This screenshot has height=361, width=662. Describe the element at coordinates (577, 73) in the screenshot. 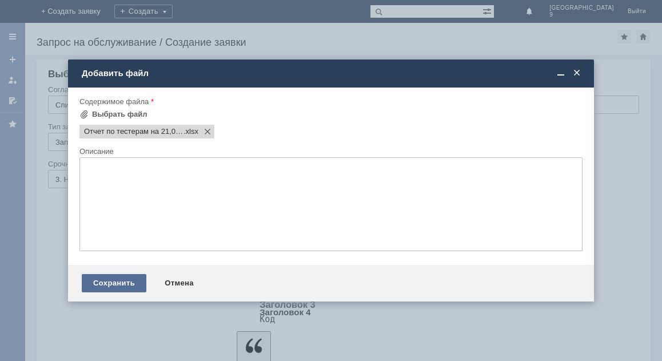

I see `span: Закрыть` at that location.